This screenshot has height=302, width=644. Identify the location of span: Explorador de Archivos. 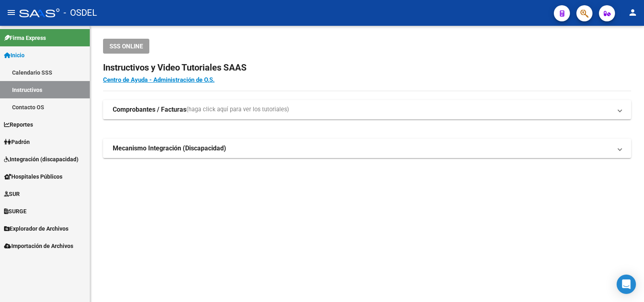
(36, 229).